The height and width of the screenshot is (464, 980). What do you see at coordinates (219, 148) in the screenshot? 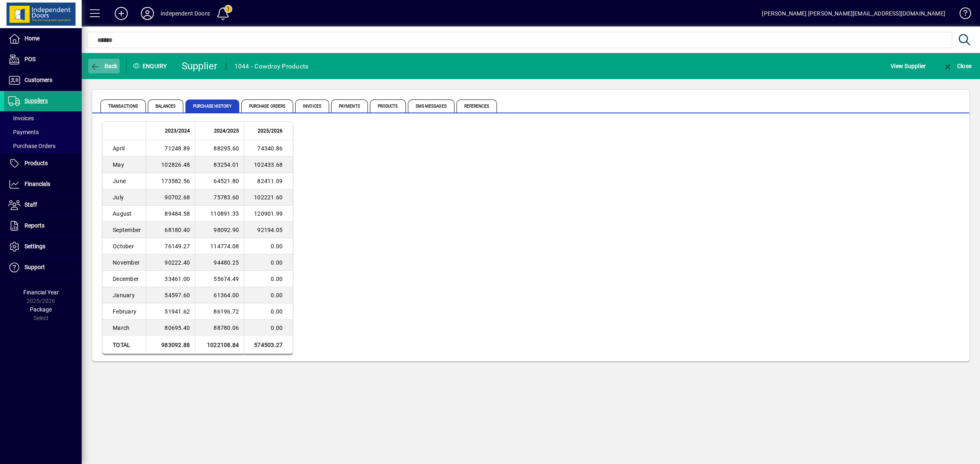
I see `td: 88295.60` at bounding box center [219, 148].